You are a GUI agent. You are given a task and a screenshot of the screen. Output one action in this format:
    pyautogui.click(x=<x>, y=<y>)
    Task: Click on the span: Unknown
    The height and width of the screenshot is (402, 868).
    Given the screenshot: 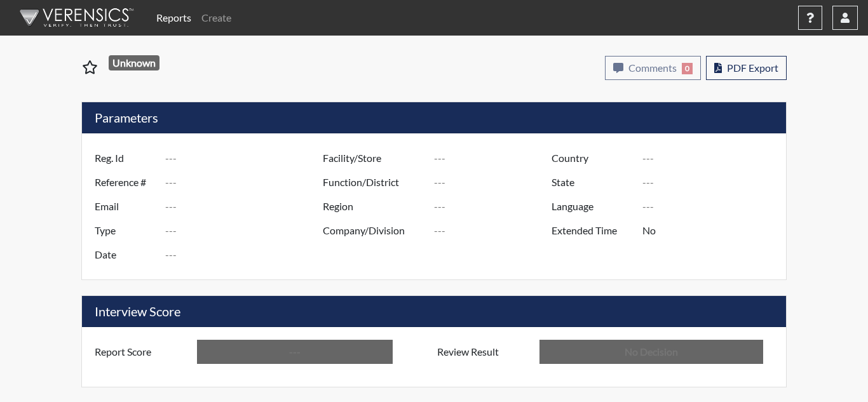 What is the action you would take?
    pyautogui.click(x=134, y=63)
    